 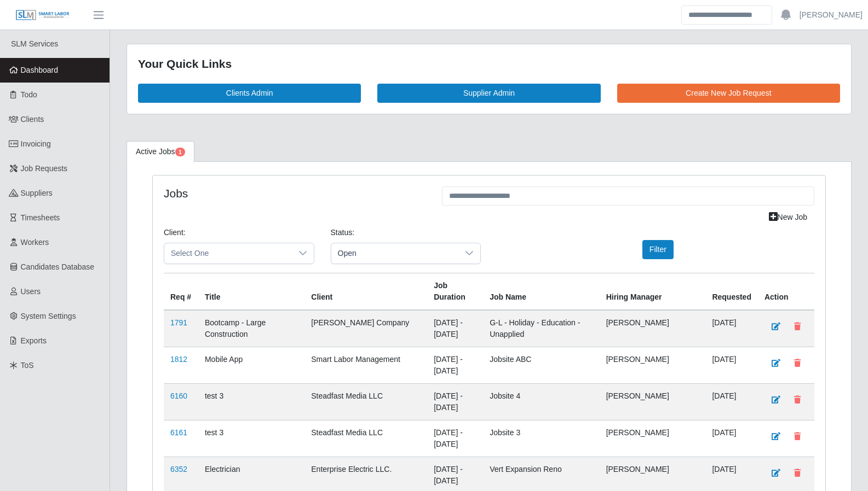 I want to click on th: Requested, so click(x=731, y=292).